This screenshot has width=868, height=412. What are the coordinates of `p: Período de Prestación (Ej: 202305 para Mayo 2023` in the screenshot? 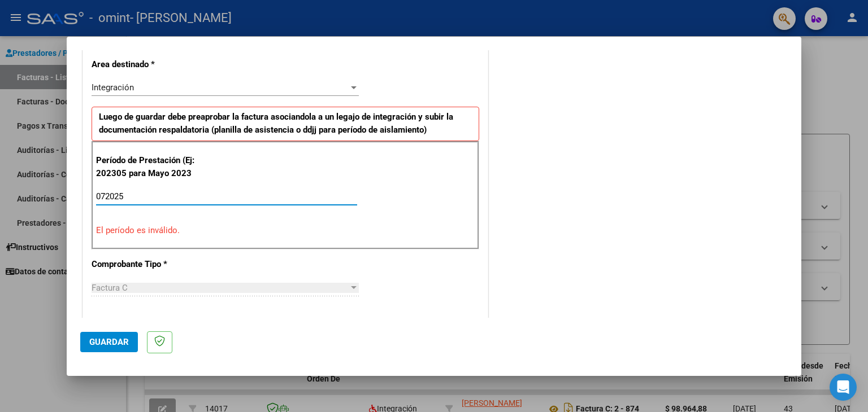 It's located at (152, 166).